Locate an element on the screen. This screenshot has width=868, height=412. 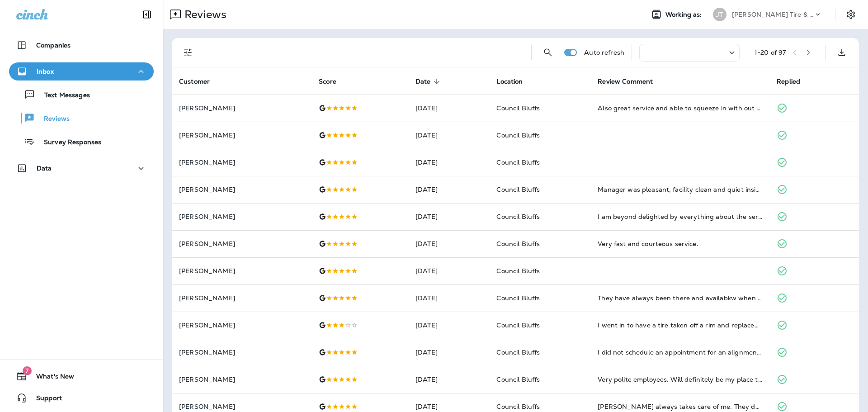
span: 7 is located at coordinates (27, 371).